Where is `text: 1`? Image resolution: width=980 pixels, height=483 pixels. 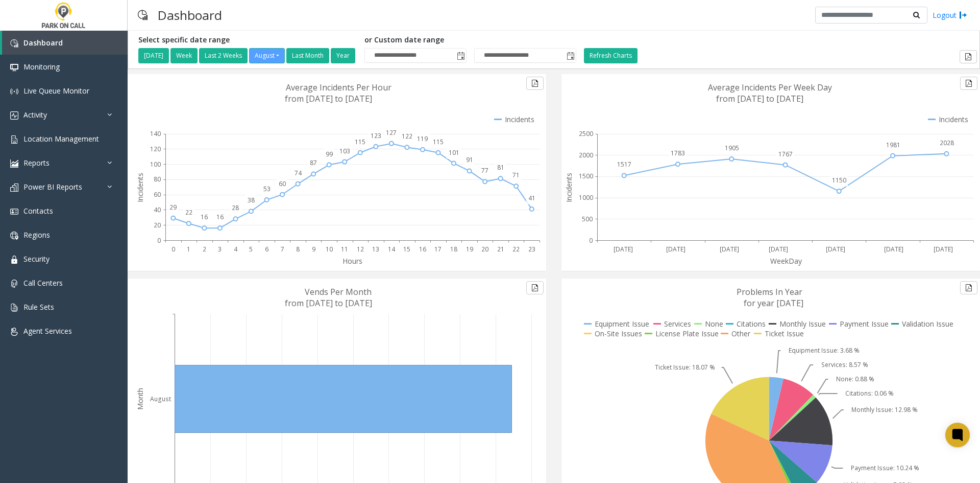 text: 1 is located at coordinates (188, 249).